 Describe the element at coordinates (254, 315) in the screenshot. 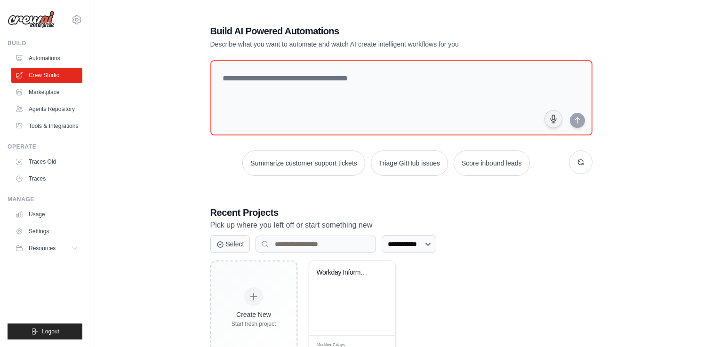

I see `div: Create New` at that location.